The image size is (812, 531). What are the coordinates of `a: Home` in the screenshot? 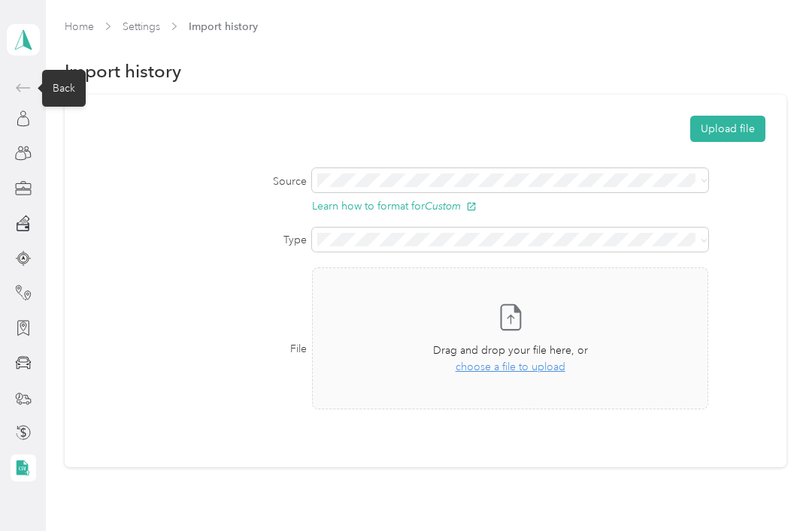 It's located at (78, 26).